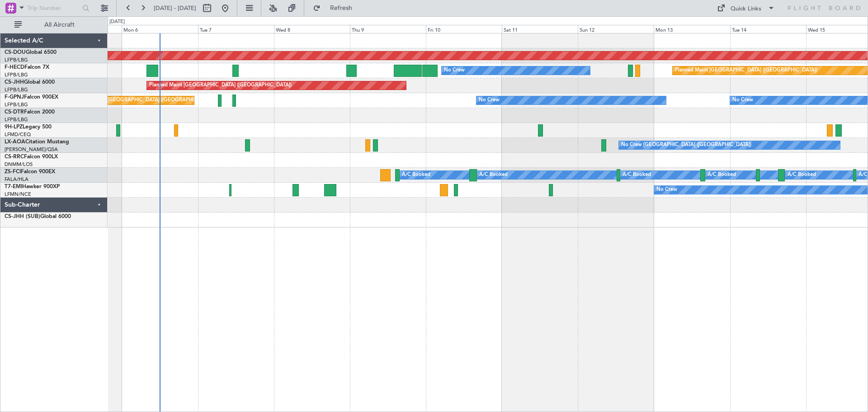 This screenshot has width=868, height=412. What do you see at coordinates (31, 97) in the screenshot?
I see `a: F-GPNJFalcon 900EX` at bounding box center [31, 97].